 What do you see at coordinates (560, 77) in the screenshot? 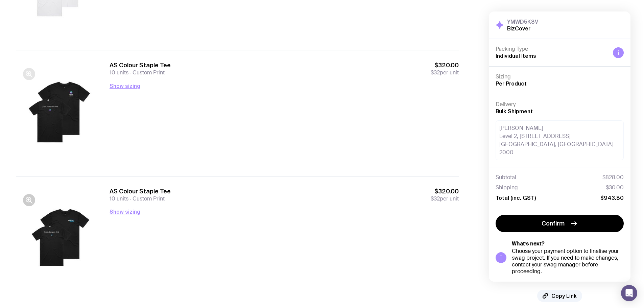
I see `h4: Sizing` at bounding box center [560, 77].